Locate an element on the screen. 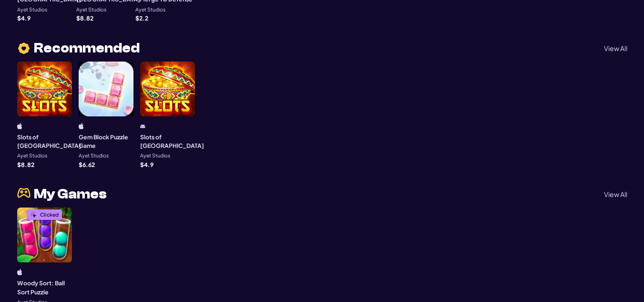 Image resolution: width=644 pixels, height=302 pixels. h3: Woody Sort: Ball Sort Puzzle is located at coordinates (44, 287).